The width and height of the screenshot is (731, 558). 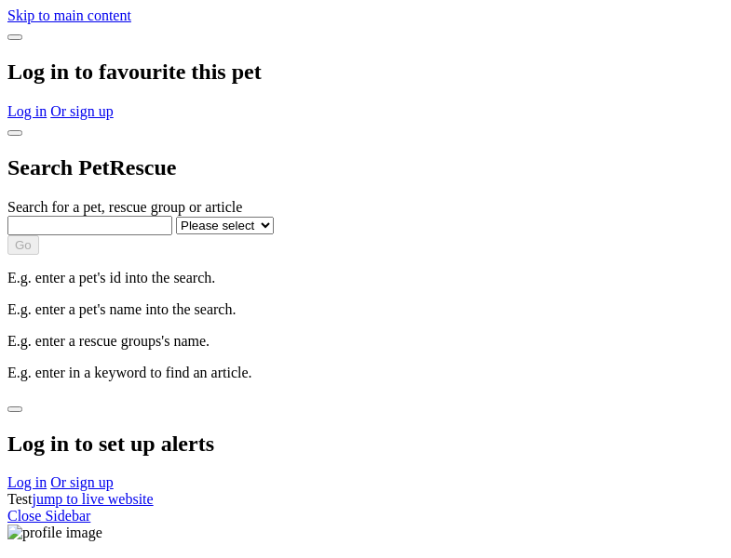 What do you see at coordinates (365, 444) in the screenshot?
I see `h2: Log in to set up alerts` at bounding box center [365, 444].